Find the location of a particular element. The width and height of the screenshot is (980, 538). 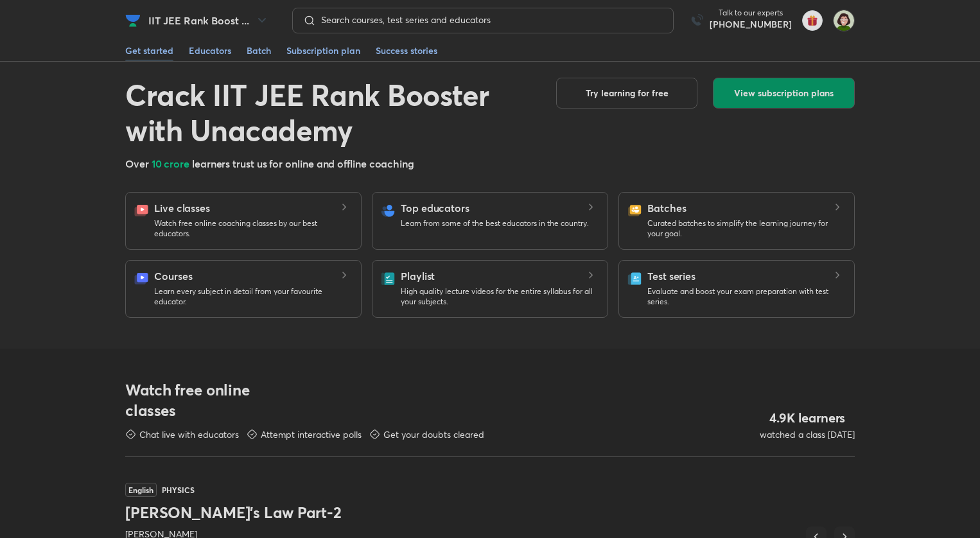

span: Try learning for free is located at coordinates (626, 93).